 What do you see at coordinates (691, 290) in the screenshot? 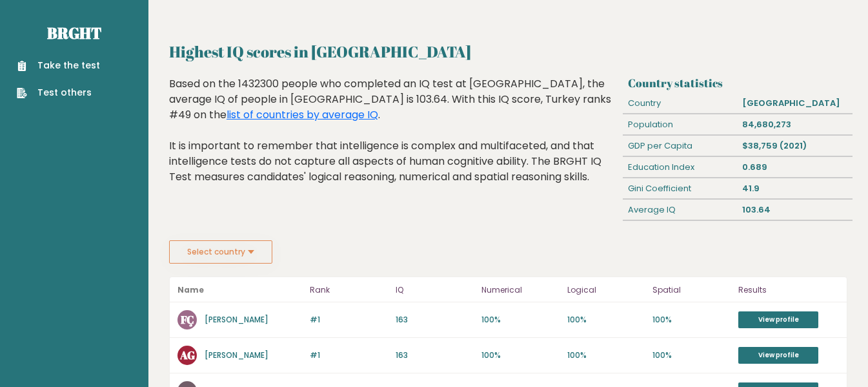
I see `p: Spatial` at bounding box center [691, 290].